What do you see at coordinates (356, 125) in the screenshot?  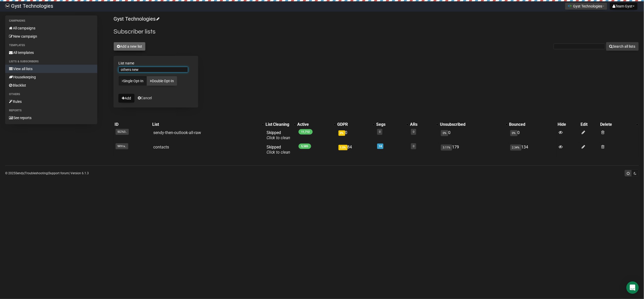 I see `th: GDPR: No sort applied, activate to apply an ascending sort` at bounding box center [356, 125].